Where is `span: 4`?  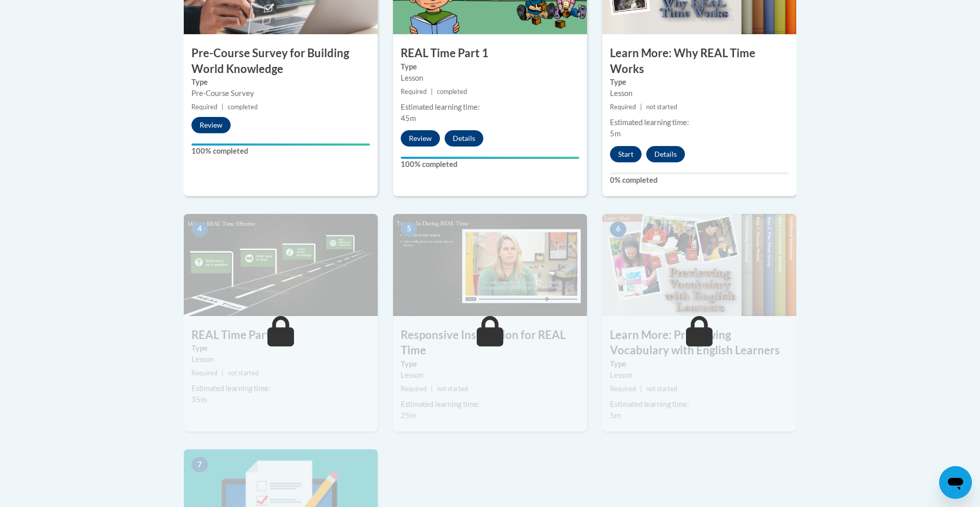
span: 4 is located at coordinates (200, 229).